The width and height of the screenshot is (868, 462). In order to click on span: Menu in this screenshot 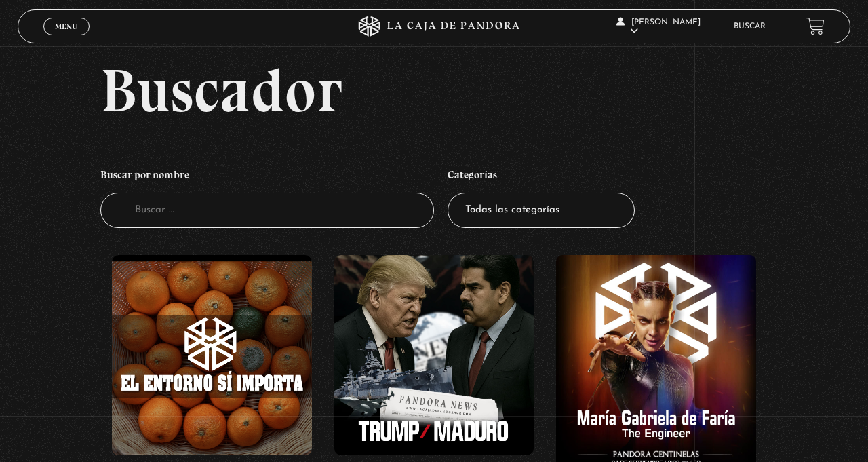, I will do `click(65, 26)`.